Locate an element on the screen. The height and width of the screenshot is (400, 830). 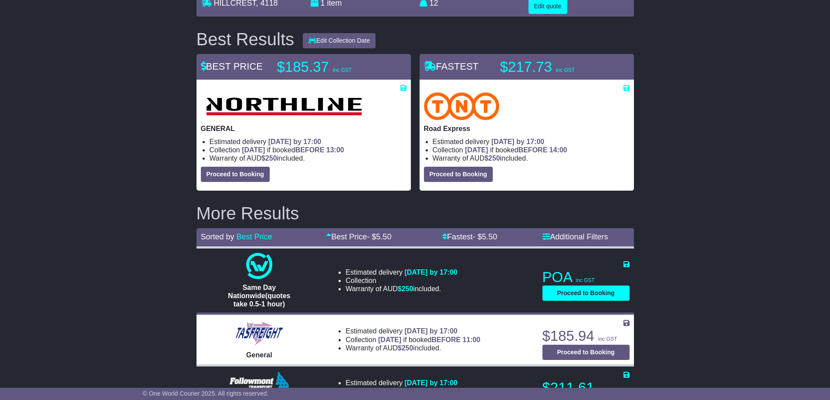
p: POA is located at coordinates (586, 278).